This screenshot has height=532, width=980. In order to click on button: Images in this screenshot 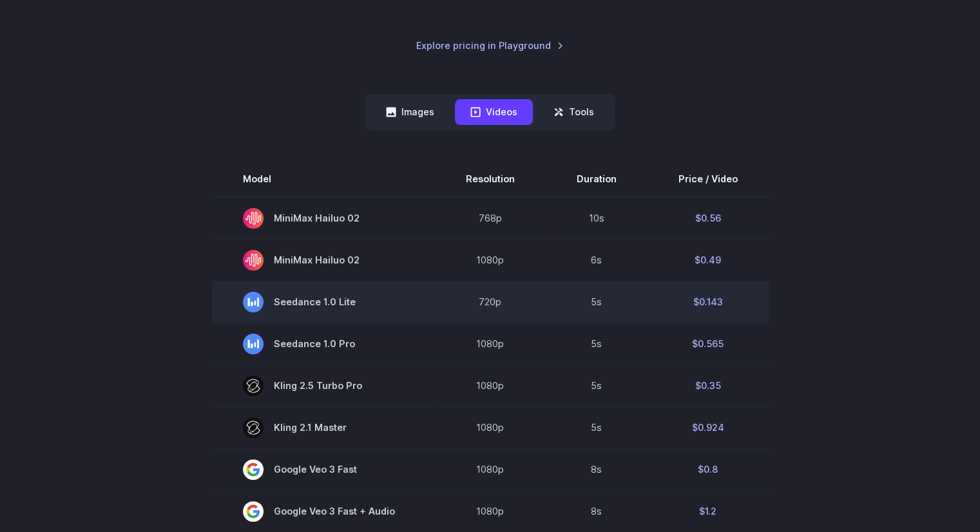, I will do `click(410, 112)`.